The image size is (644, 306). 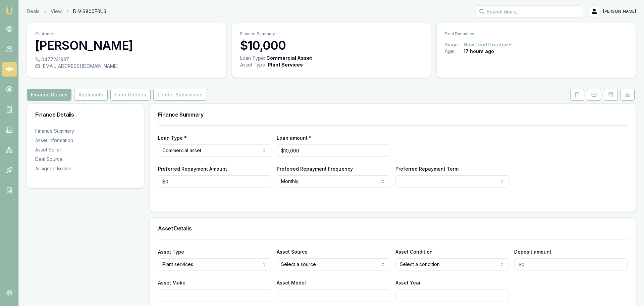 I want to click on div: Asset Seller, so click(x=86, y=150).